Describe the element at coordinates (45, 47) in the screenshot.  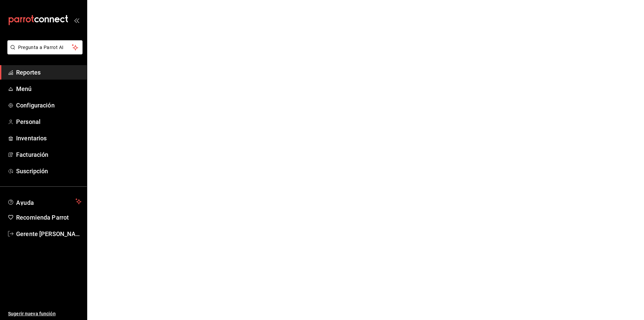
I see `button: Pregunta a Parrot AI` at that location.